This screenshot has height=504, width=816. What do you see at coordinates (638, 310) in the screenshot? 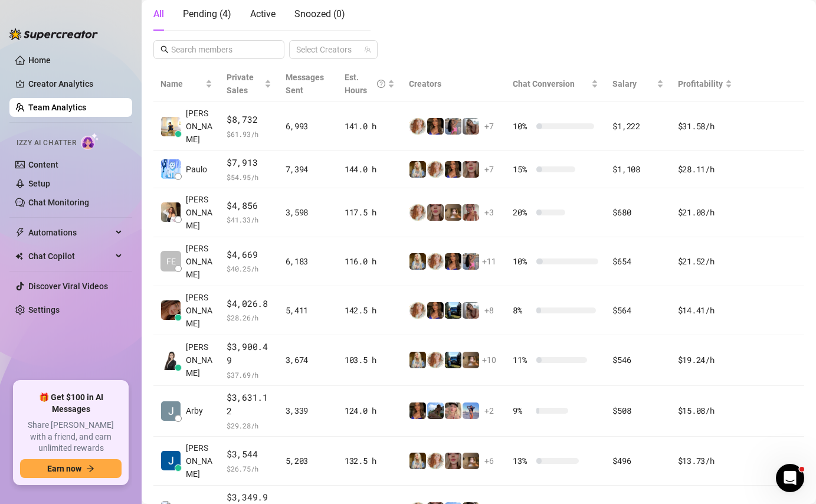
I see `div: $564` at bounding box center [638, 310].